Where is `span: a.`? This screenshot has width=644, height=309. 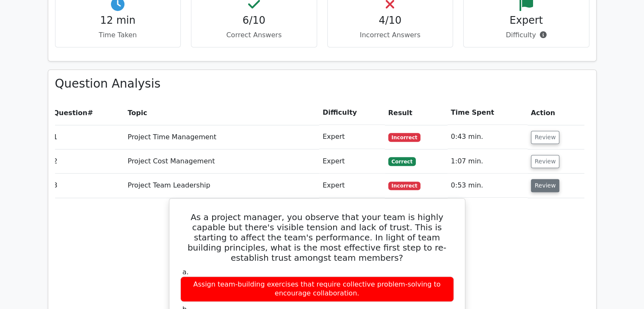 span: a. is located at coordinates (185, 272).